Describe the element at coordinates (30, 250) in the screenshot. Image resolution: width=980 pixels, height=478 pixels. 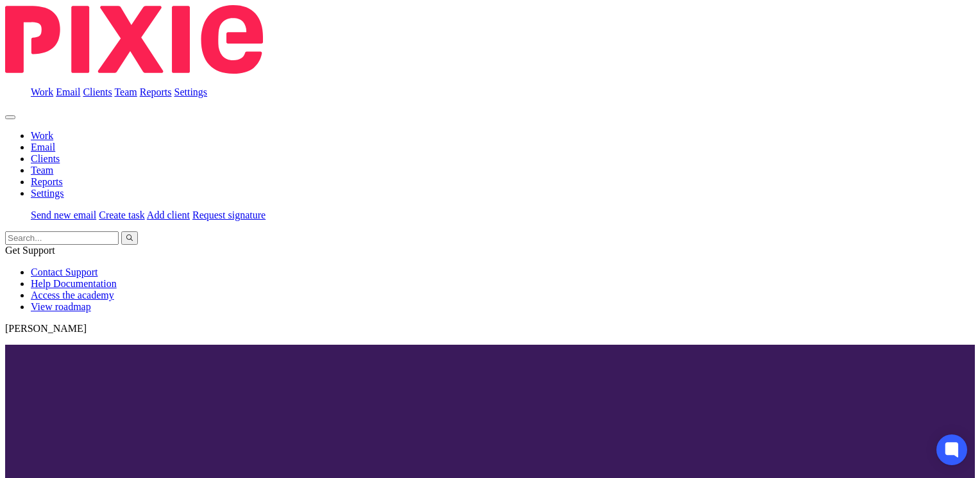
I see `span: Get Support` at that location.